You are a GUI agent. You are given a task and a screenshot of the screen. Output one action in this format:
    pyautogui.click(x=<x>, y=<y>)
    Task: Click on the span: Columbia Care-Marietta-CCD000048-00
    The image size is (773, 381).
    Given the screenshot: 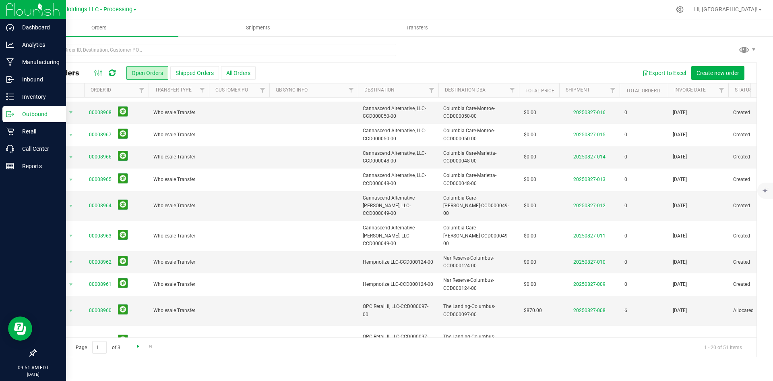 What is the action you would take?
    pyautogui.click(x=479, y=157)
    